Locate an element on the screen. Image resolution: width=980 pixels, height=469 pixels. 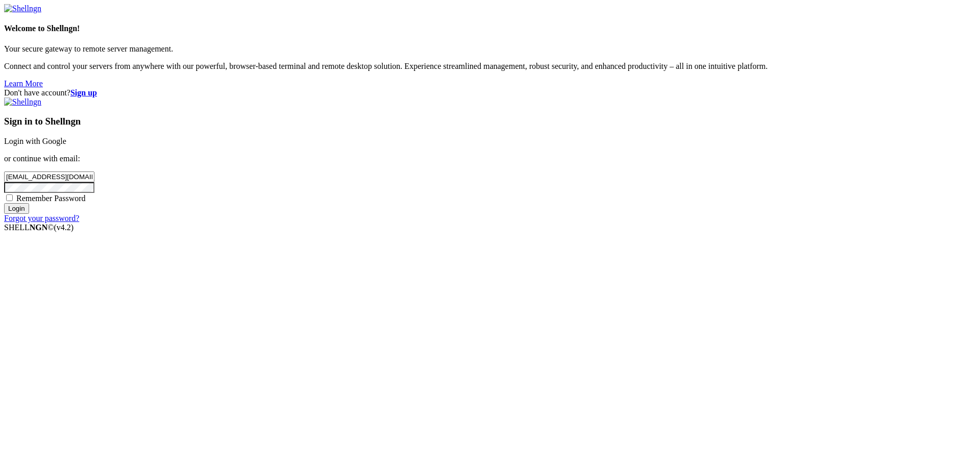
strong: Sign up is located at coordinates (83, 93).